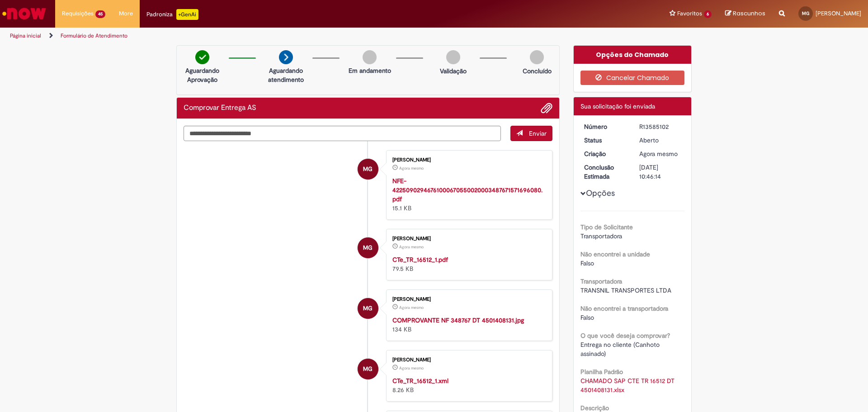  What do you see at coordinates (412, 169) in the screenshot?
I see `time: 01/10/2025 10:45:45` at bounding box center [412, 169].